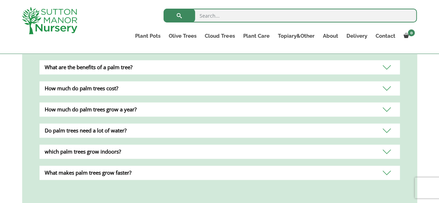  I want to click on a: Cloud Trees, so click(220, 36).